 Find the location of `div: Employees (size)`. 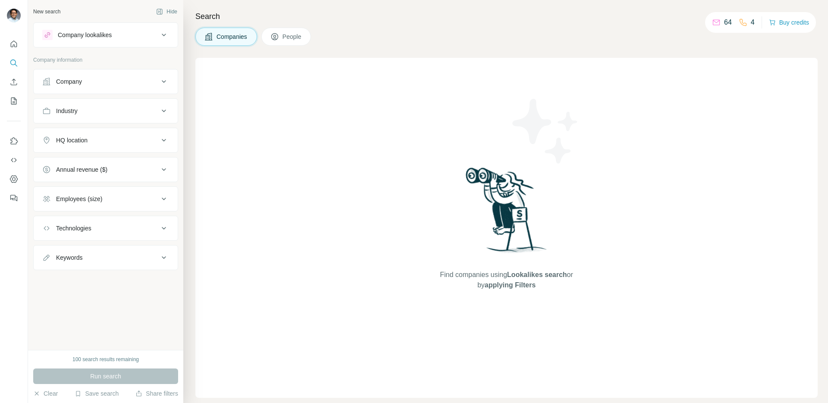

div: Employees (size) is located at coordinates (79, 199).